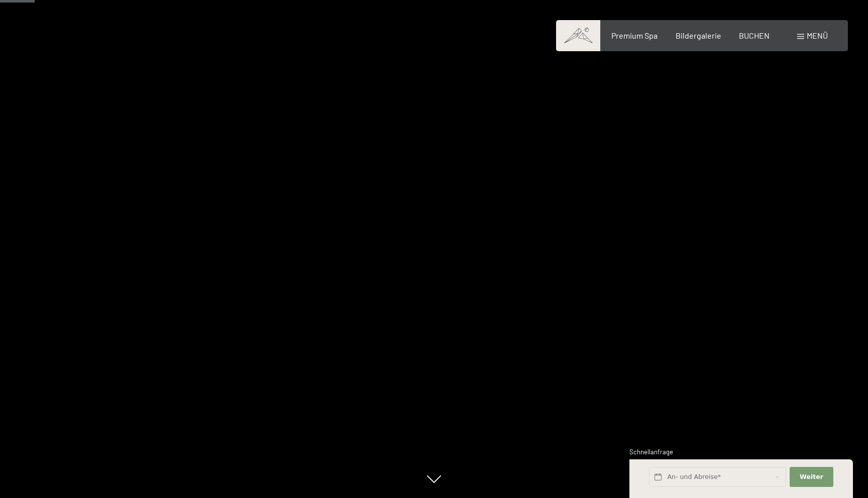  I want to click on span: Premium Spa, so click(634, 35).